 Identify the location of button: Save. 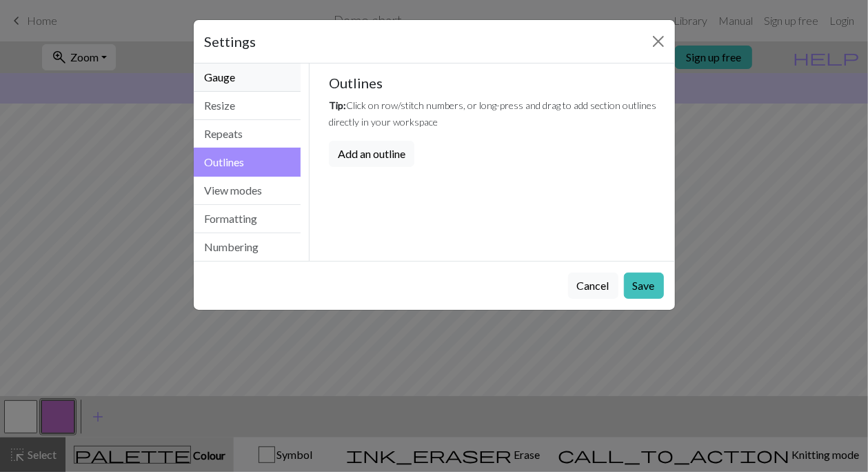
(644, 286).